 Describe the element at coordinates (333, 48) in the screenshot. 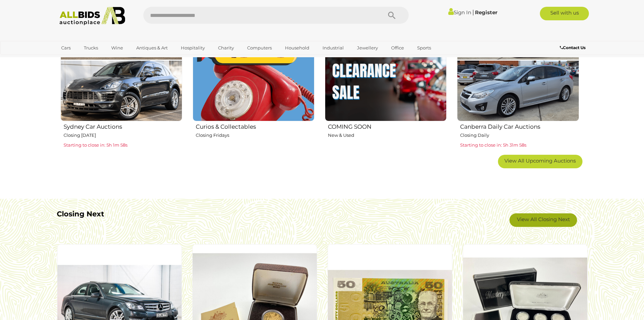

I see `a: Industrial` at that location.